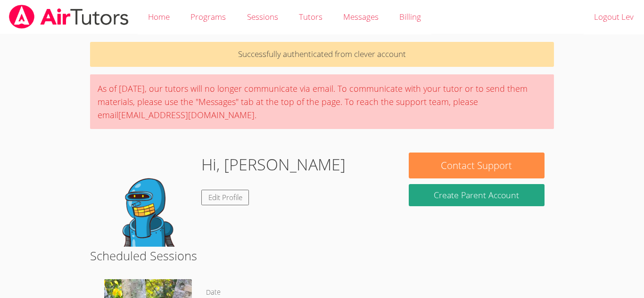  What do you see at coordinates (225, 198) in the screenshot?
I see `a: Edit Profile` at bounding box center [225, 198].